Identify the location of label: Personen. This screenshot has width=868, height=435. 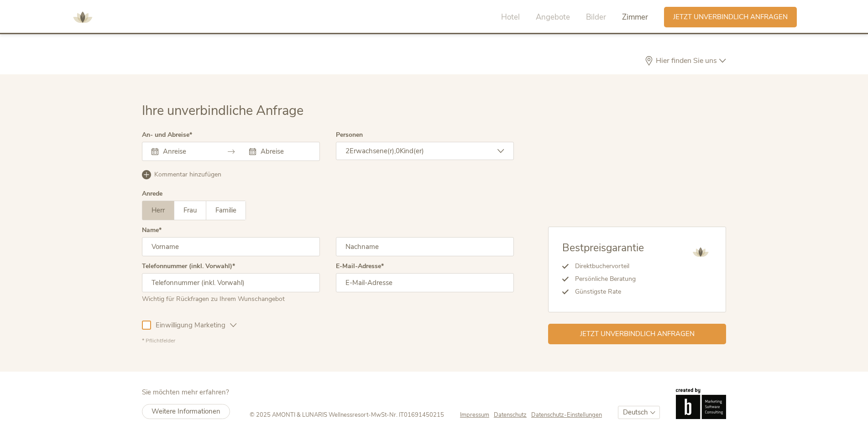
(349, 135).